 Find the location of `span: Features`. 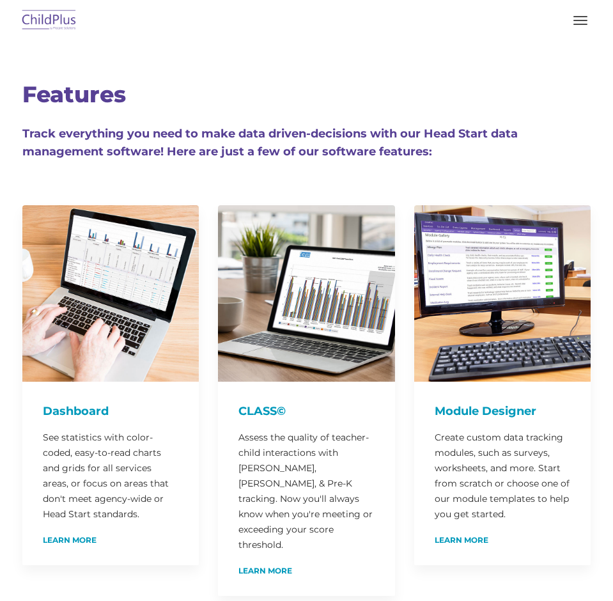

span: Features is located at coordinates (74, 94).